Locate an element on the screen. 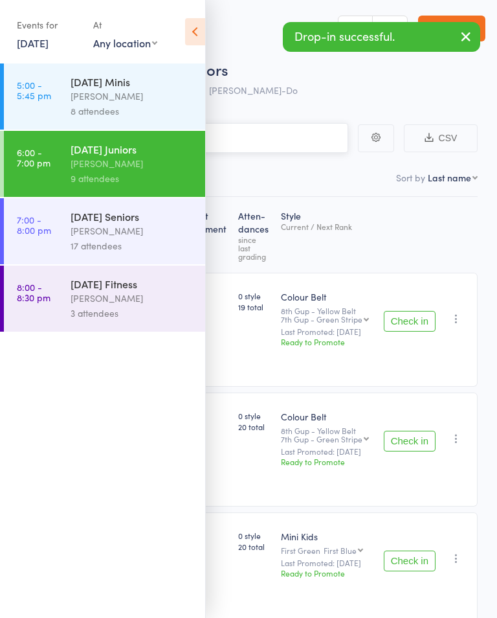 The width and height of the screenshot is (497, 618). div: Mini Kids is located at coordinates (327, 536).